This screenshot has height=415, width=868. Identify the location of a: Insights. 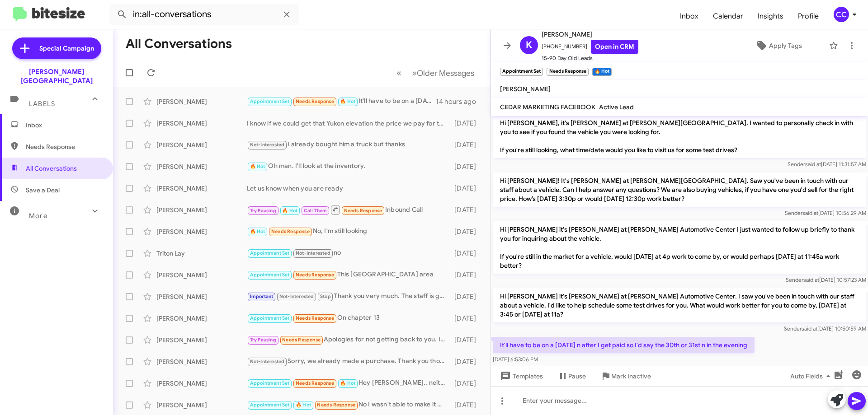
(770, 16).